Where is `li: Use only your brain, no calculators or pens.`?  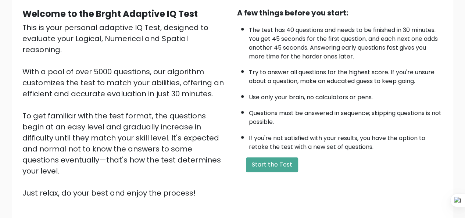
li: Use only your brain, no calculators or pens. is located at coordinates (346, 96).